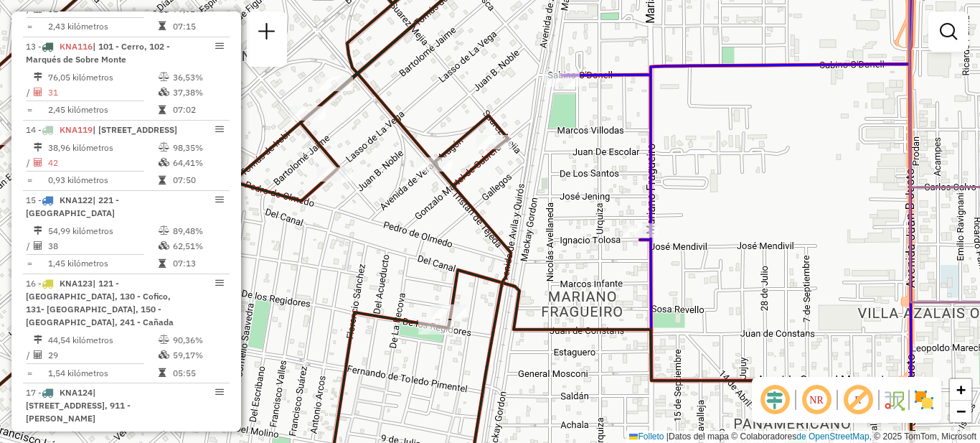  I want to click on font: 1,54 kilómetros, so click(78, 371).